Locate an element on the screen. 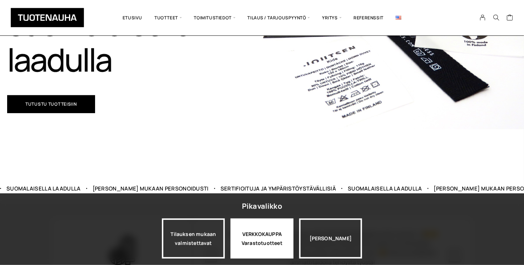 The height and width of the screenshot is (265, 524). img: Tuotenauha Oy is located at coordinates (47, 18).